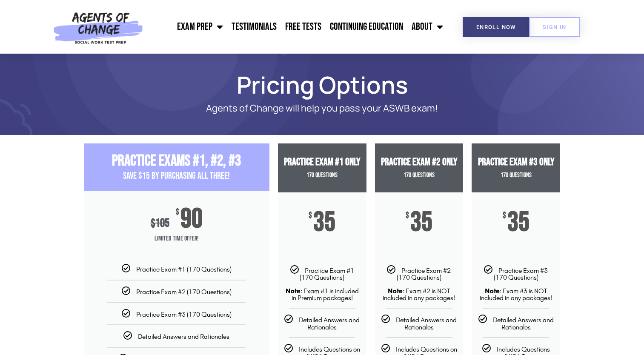 The width and height of the screenshot is (644, 355). Describe the element at coordinates (298, 26) in the screenshot. I see `nav: Menu` at that location.